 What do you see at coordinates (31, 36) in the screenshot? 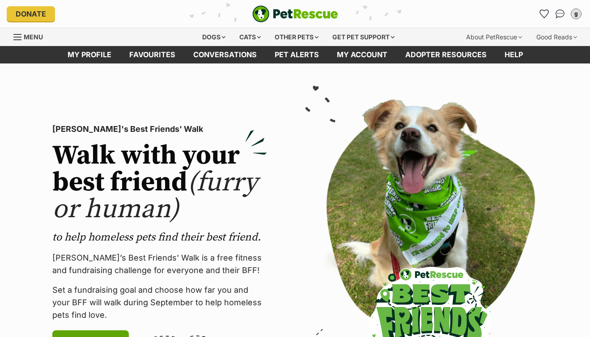
I see `a: Menu` at bounding box center [31, 36].